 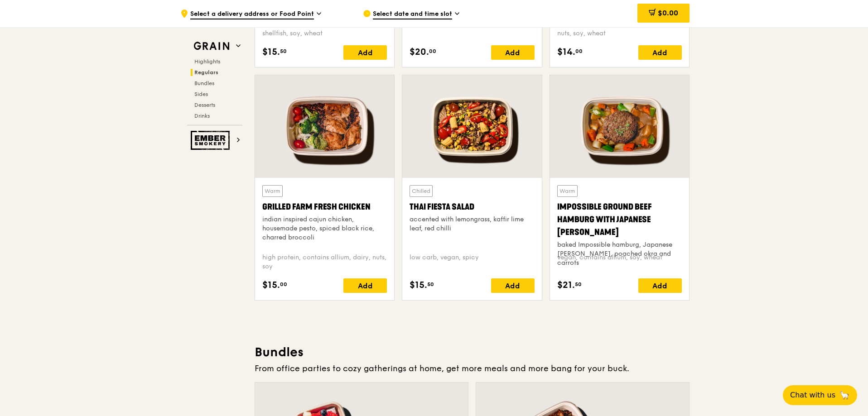 What do you see at coordinates (812, 395) in the screenshot?
I see `span: Chat with us` at bounding box center [812, 395].